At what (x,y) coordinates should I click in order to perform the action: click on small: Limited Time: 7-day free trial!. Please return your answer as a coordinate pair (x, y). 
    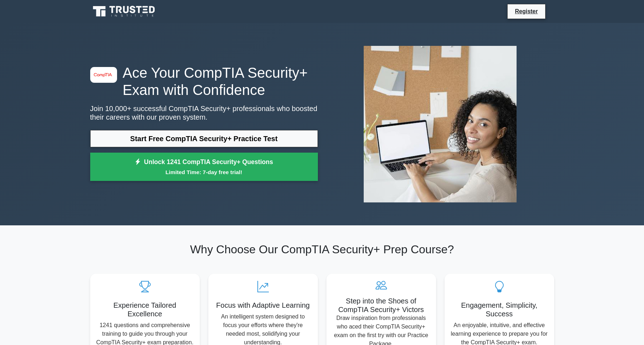
    Looking at the image, I should click on (204, 172).